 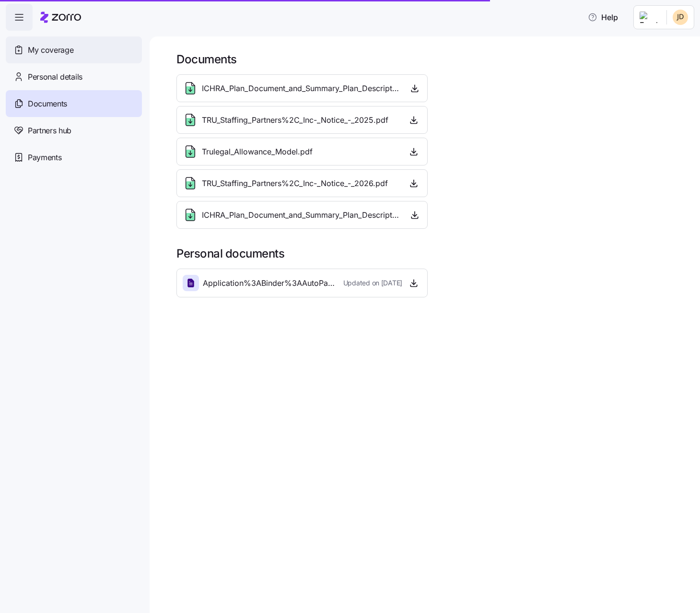 I want to click on a: Documents, so click(x=74, y=103).